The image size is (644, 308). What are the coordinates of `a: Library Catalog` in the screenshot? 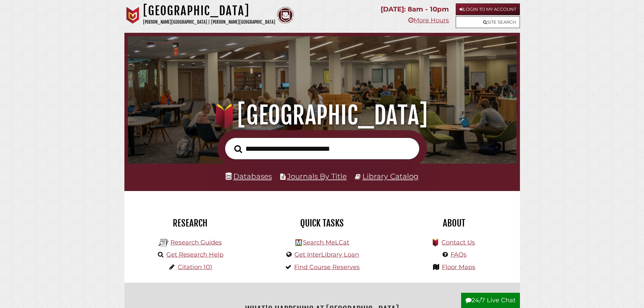 It's located at (390, 176).